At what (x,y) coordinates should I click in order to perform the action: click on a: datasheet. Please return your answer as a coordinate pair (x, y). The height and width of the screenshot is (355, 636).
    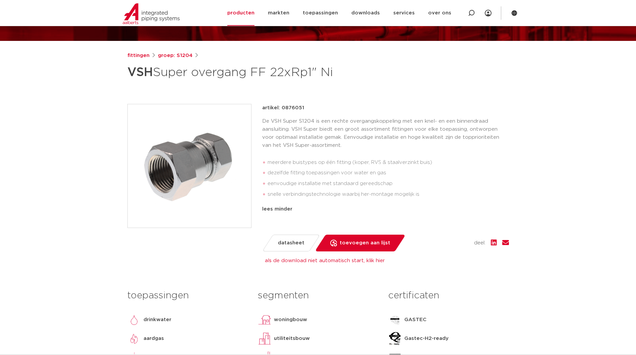
    Looking at the image, I should click on (291, 243).